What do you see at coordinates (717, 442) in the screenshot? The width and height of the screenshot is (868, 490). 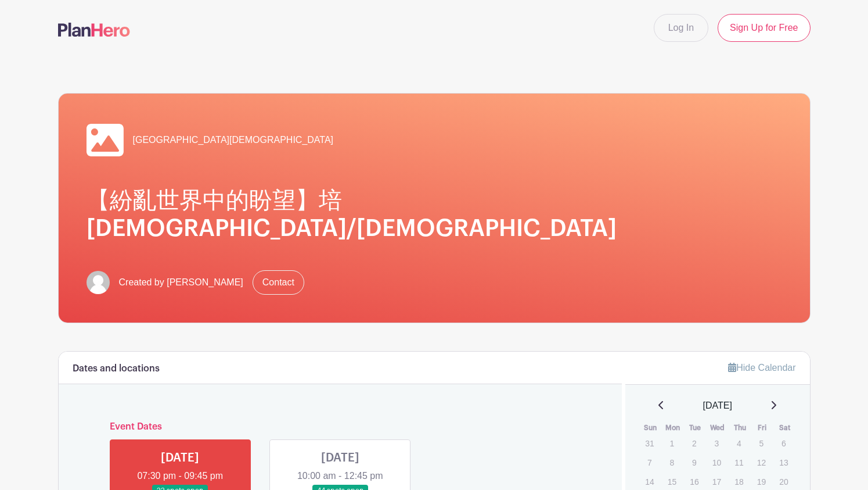 I see `p: 3` at bounding box center [717, 442].